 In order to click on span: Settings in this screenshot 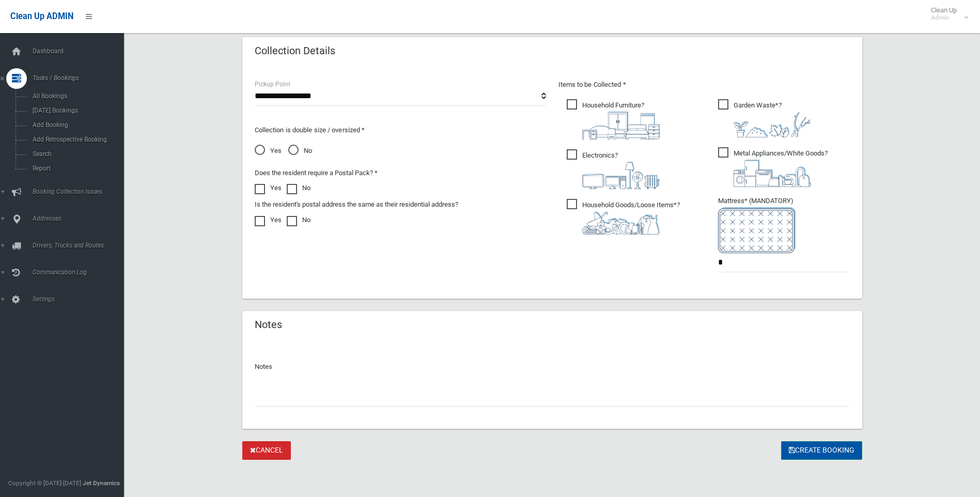, I will do `click(80, 299)`.